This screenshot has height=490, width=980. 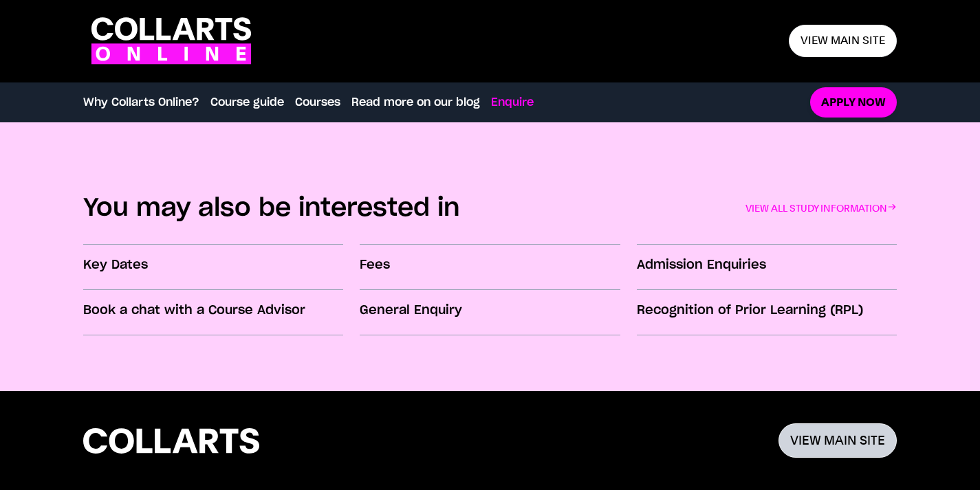 I want to click on h3: Admission Enquiries, so click(x=767, y=266).